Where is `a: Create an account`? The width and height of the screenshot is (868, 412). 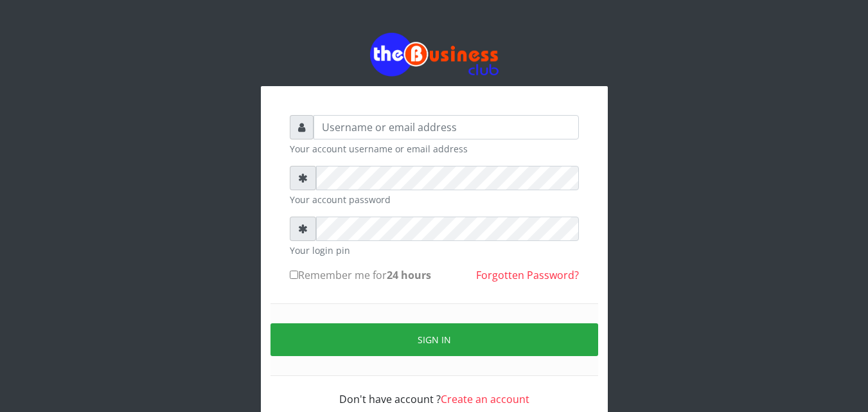 a: Create an account is located at coordinates (485, 400).